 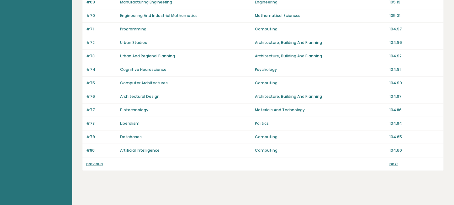 I want to click on a: Cognitive Neuroscience, so click(x=143, y=69).